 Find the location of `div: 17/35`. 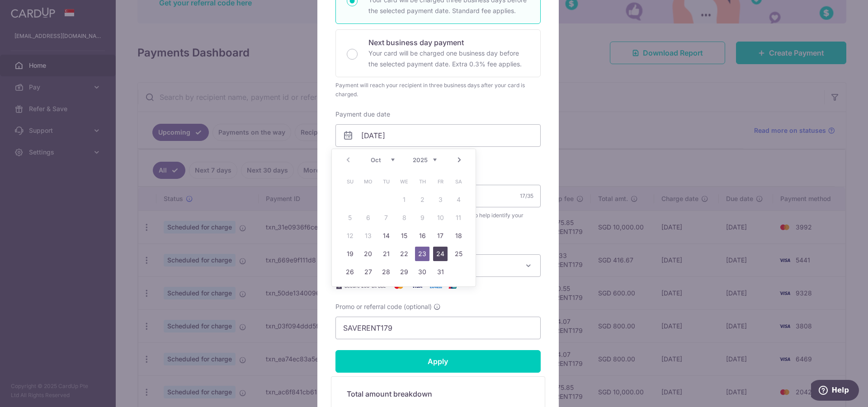

div: 17/35 is located at coordinates (527, 196).